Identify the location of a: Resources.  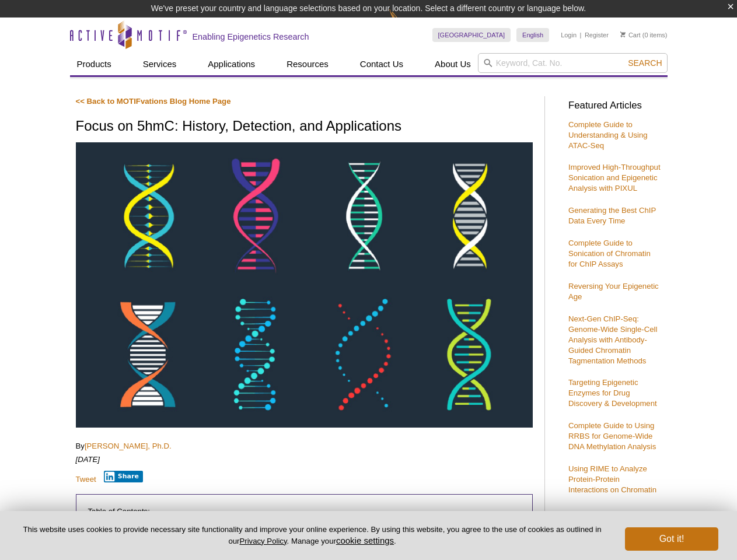
(307, 64).